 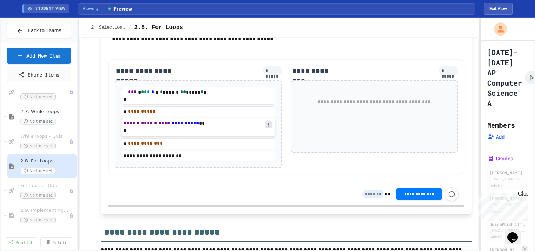 I want to click on button: Exit student view, so click(x=498, y=9).